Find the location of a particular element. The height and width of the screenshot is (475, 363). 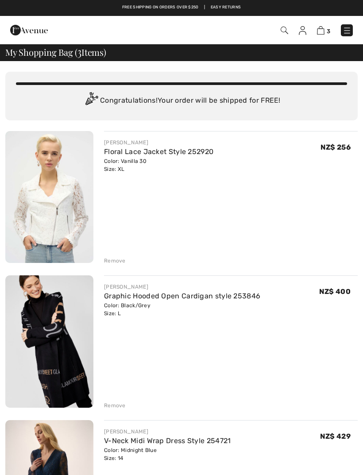

a: 1ère Avenue is located at coordinates (29, 29).